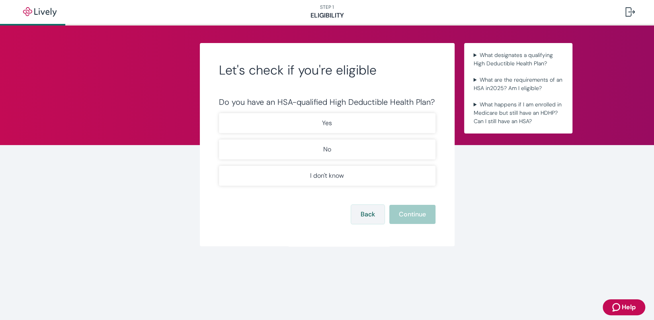 Image resolution: width=654 pixels, height=320 pixels. I want to click on img: Lively, so click(40, 12).